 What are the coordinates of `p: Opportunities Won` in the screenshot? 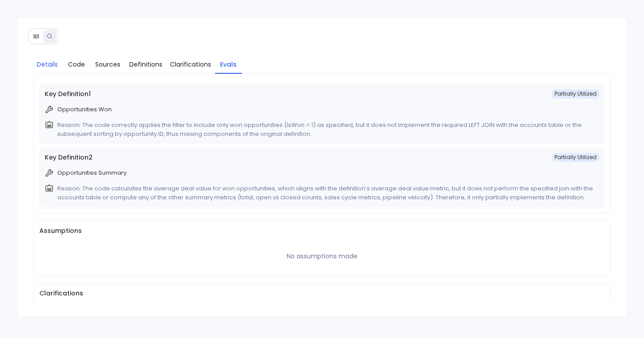 It's located at (85, 109).